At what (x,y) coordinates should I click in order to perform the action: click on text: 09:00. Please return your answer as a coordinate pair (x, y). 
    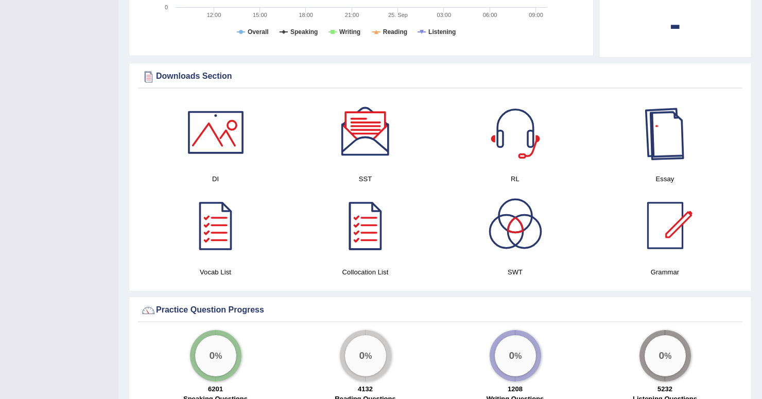
    Looking at the image, I should click on (536, 15).